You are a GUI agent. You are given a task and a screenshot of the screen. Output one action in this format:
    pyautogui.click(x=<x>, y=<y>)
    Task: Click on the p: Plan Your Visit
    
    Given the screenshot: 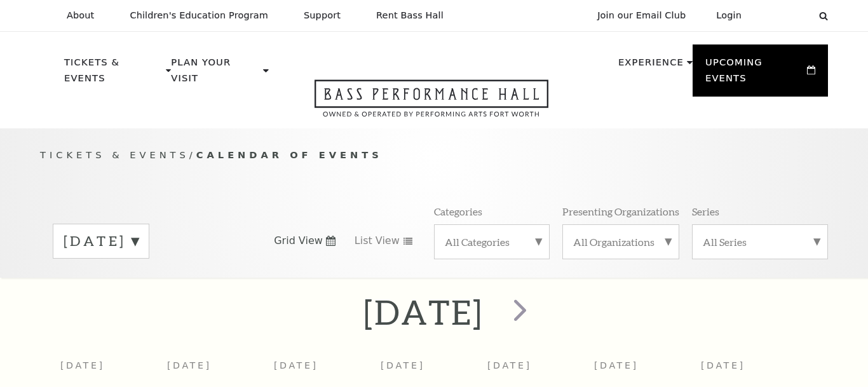 What is the action you would take?
    pyautogui.click(x=216, y=74)
    